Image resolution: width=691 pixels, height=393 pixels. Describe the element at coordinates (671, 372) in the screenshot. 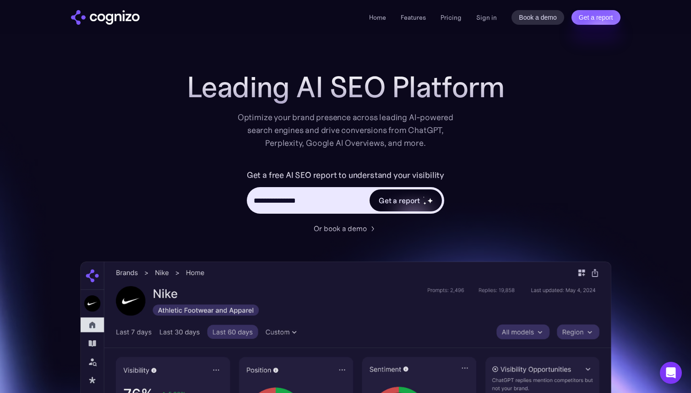

I see `div: Open Intercom Messenger` at that location.